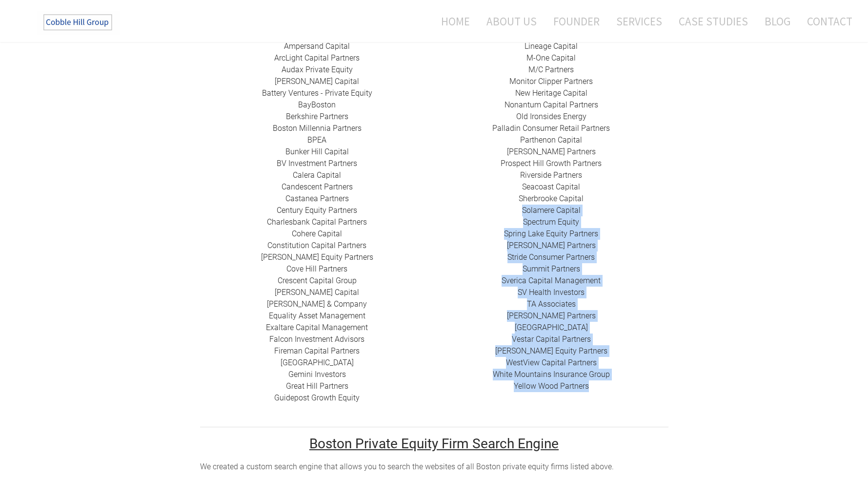 This screenshot has width=868, height=481. I want to click on a: ​Crescent Capital Group, so click(317, 280).